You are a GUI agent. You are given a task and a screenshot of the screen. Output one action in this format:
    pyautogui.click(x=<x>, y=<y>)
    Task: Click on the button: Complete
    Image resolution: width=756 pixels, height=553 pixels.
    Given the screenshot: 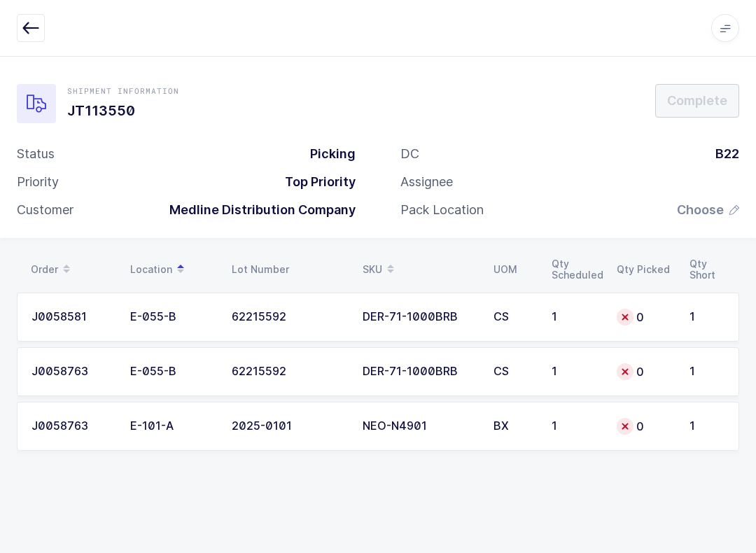 What is the action you would take?
    pyautogui.click(x=698, y=100)
    